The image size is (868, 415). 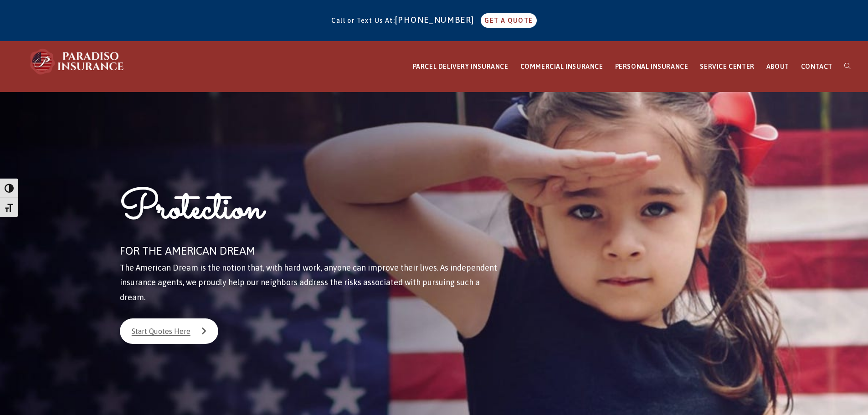 What do you see at coordinates (310, 212) in the screenshot?
I see `h1: Protection` at bounding box center [310, 212].